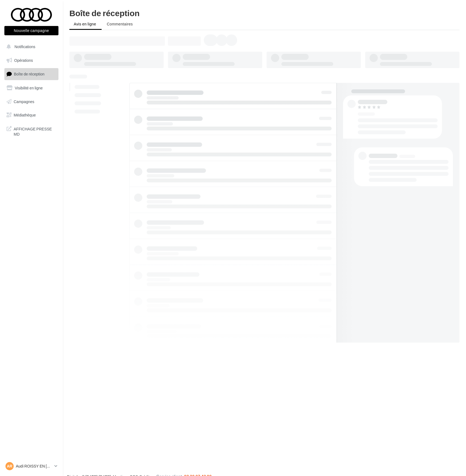 The width and height of the screenshot is (466, 476). I want to click on a: Boîte de réception, so click(31, 73).